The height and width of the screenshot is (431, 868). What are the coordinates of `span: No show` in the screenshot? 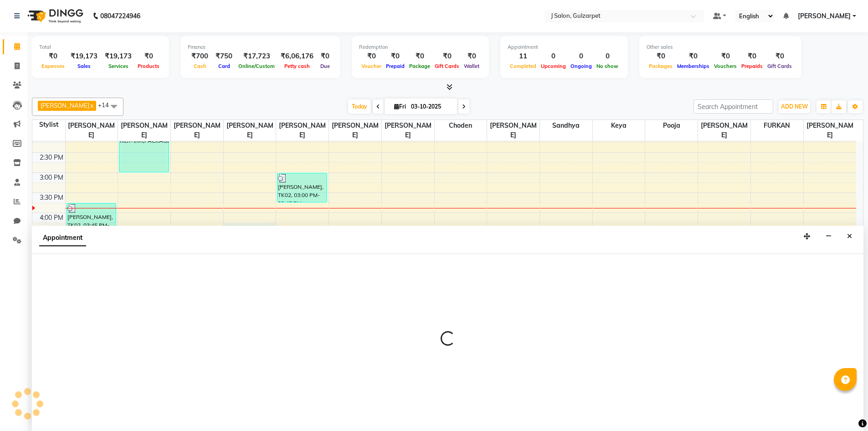 It's located at (607, 66).